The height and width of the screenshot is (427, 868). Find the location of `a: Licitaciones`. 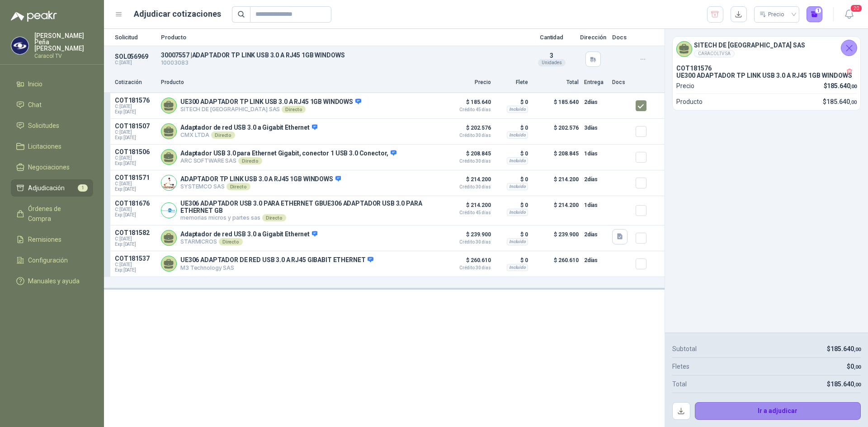

a: Licitaciones is located at coordinates (52, 146).